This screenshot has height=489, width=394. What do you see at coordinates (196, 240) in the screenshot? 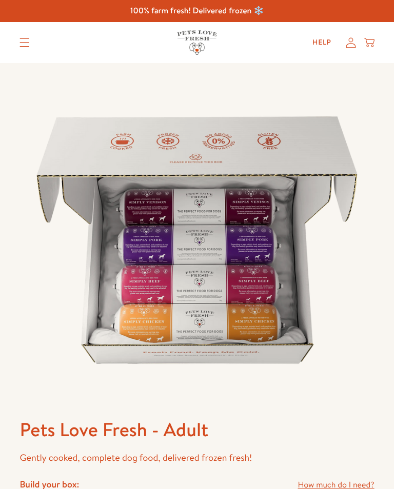
I see `img: Pets Love Fresh - Adult` at bounding box center [196, 240].